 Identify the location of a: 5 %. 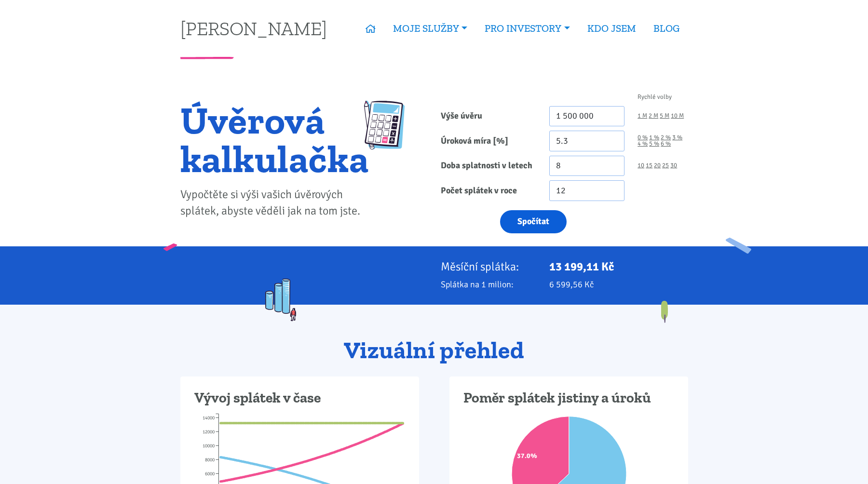
(654, 144).